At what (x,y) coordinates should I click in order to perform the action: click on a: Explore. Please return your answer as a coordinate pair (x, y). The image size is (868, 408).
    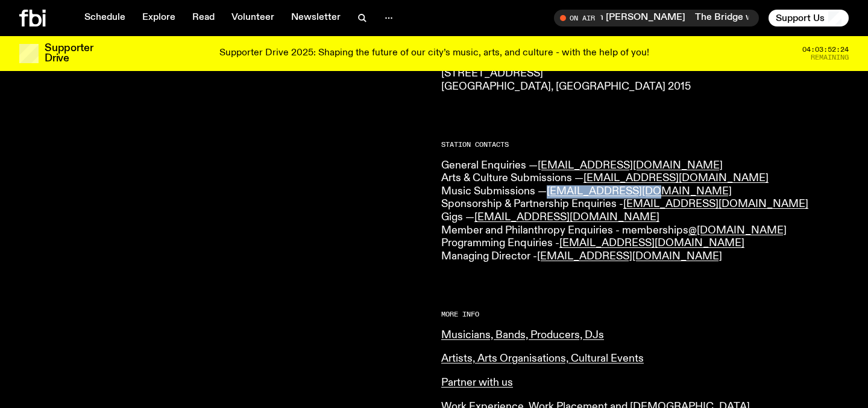
    Looking at the image, I should click on (159, 18).